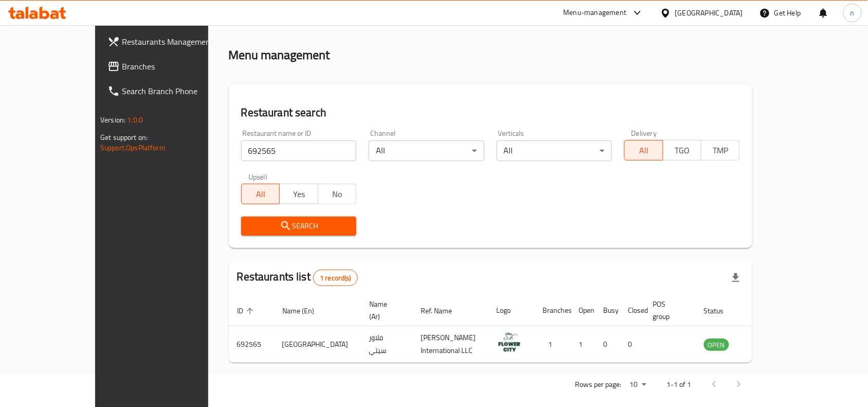 This screenshot has height=407, width=868. What do you see at coordinates (299, 226) in the screenshot?
I see `span: Search` at bounding box center [299, 226].